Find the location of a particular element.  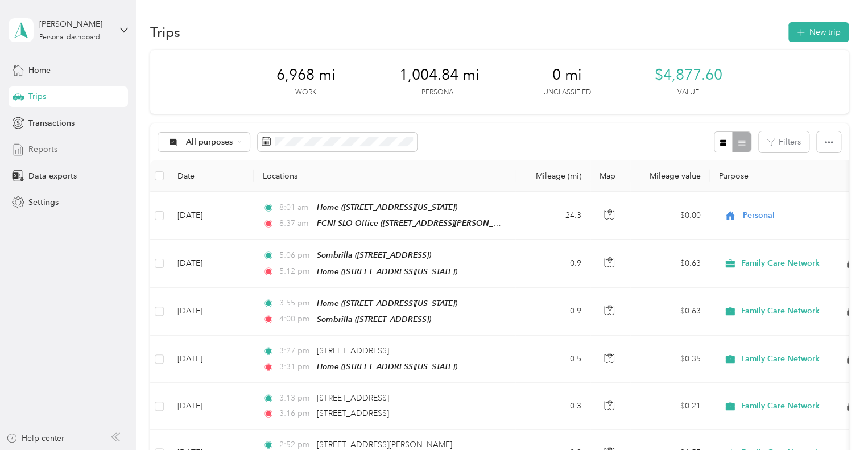

button: Help center is located at coordinates (36, 438).